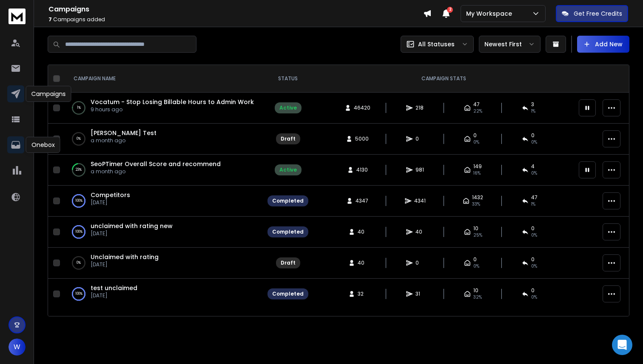 The image size is (643, 364). Describe the element at coordinates (131, 226) in the screenshot. I see `a: unclaimed with rating new` at that location.